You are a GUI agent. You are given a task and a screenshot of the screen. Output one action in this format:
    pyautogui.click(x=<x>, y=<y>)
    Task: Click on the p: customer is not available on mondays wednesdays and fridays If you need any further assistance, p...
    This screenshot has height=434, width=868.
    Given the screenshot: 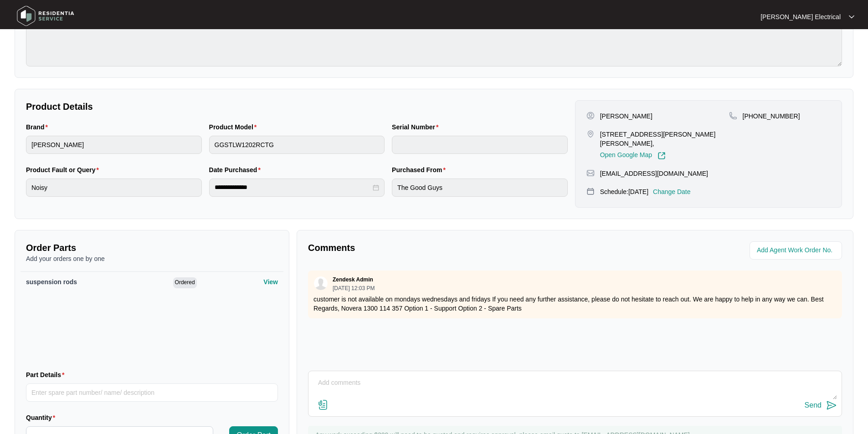 What is the action you would take?
    pyautogui.click(x=575, y=304)
    